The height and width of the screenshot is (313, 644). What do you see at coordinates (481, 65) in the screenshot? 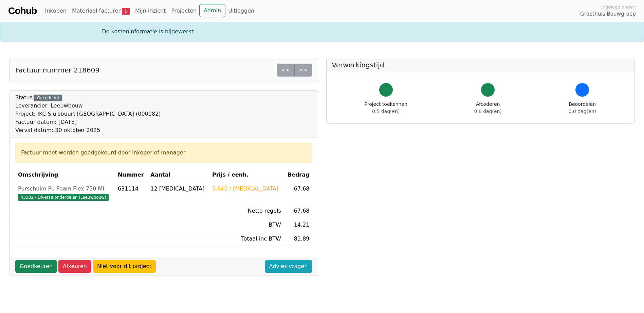
I see `h5: Verwerkingstijd` at bounding box center [481, 65].